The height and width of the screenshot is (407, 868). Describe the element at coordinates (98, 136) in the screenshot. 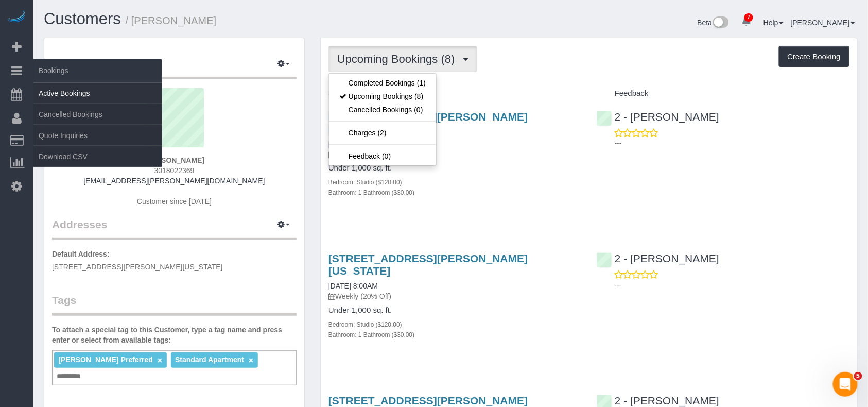

I see `a: Quote Inquiries` at that location.